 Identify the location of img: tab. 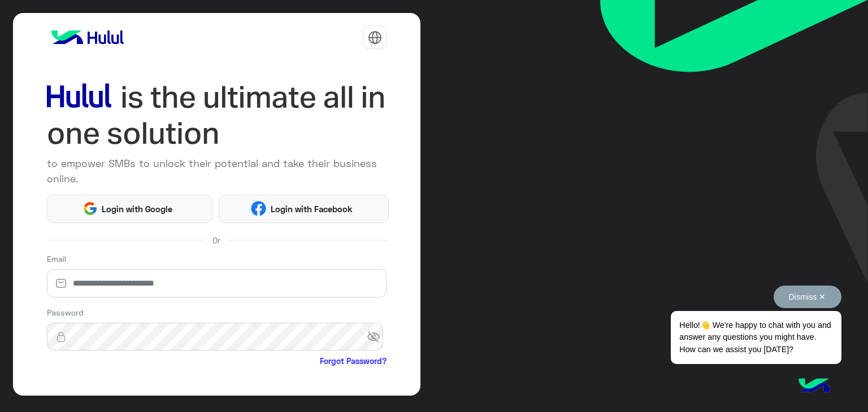
(374, 38).